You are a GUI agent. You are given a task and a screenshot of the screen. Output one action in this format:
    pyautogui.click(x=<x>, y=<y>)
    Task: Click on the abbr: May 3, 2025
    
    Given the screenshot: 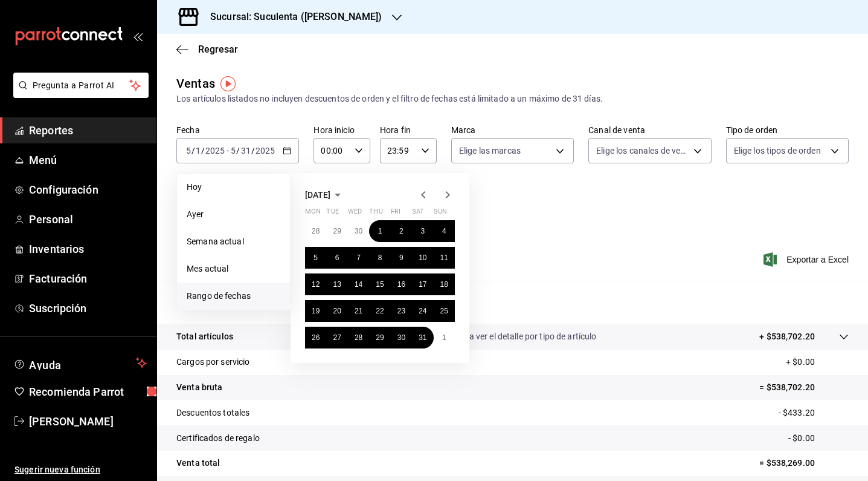 What is the action you would take?
    pyautogui.click(x=423, y=231)
    